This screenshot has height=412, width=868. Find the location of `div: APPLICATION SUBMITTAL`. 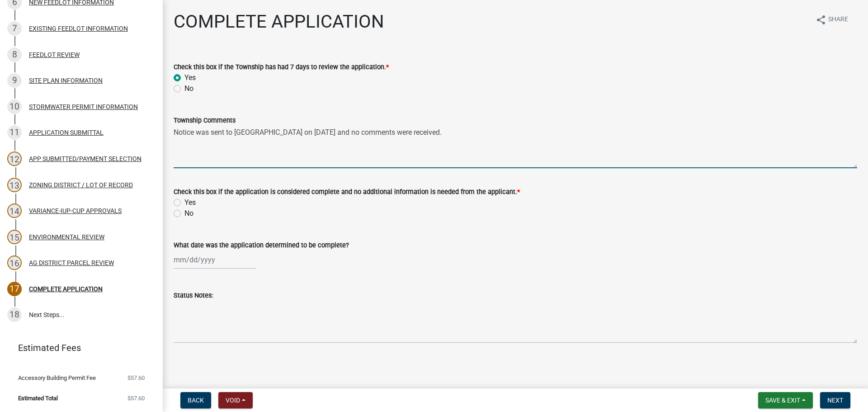

div: APPLICATION SUBMITTAL is located at coordinates (66, 133).